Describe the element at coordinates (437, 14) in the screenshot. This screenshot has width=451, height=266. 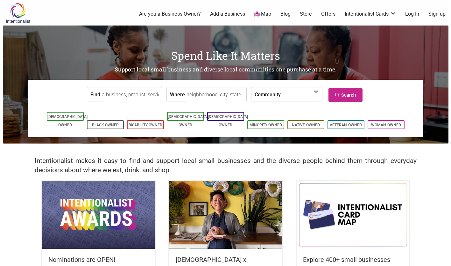
I see `a: Sign up` at that location.